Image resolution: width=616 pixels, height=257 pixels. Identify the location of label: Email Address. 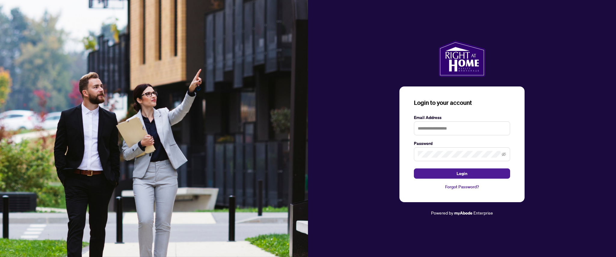
(462, 117).